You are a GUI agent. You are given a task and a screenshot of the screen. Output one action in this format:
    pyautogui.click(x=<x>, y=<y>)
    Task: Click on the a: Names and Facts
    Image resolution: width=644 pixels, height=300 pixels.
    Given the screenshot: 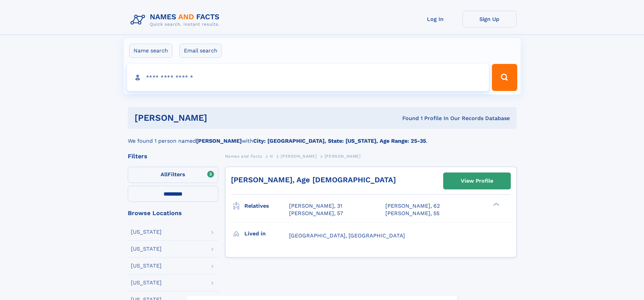 What is the action you would take?
    pyautogui.click(x=244, y=156)
    